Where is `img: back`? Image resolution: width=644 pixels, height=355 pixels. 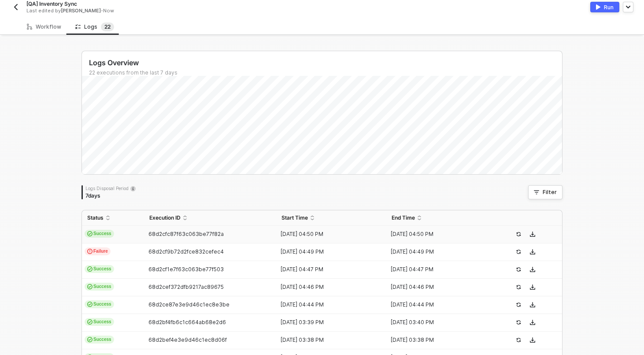 img: back is located at coordinates (15, 7).